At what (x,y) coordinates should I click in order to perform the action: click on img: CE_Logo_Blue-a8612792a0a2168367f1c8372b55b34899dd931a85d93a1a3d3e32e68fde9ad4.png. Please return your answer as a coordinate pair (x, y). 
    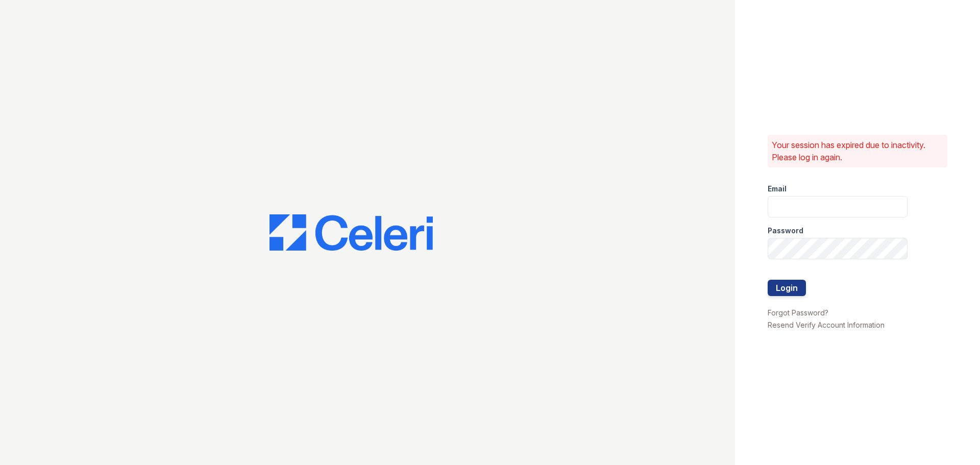
    Looking at the image, I should click on (351, 233).